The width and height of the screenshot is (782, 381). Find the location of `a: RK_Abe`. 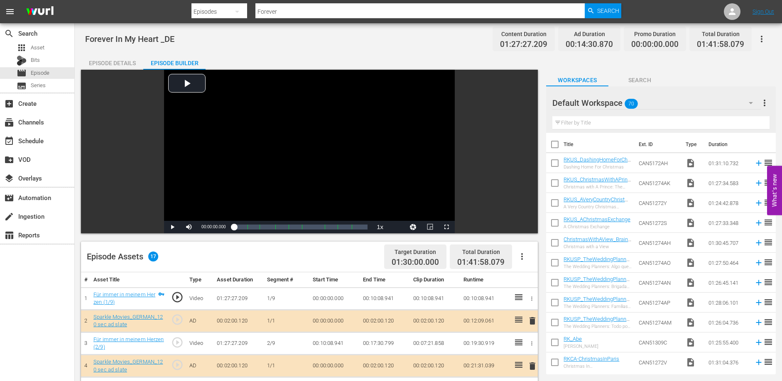

a: RK_Abe is located at coordinates (573, 339).